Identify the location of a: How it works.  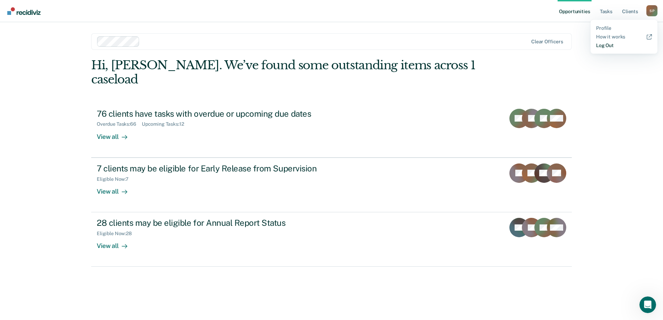
(623, 37).